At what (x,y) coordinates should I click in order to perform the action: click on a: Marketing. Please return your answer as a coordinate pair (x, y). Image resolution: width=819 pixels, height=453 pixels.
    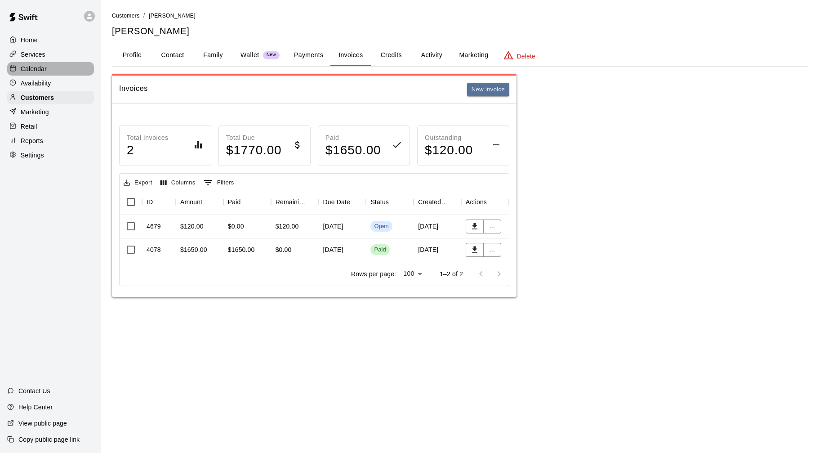
    Looking at the image, I should click on (50, 112).